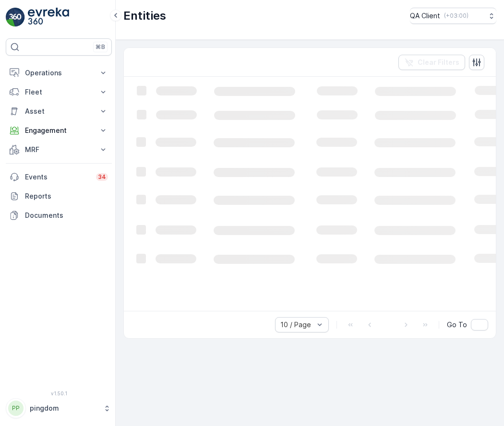 This screenshot has height=426, width=504. I want to click on img: logo, so click(16, 17).